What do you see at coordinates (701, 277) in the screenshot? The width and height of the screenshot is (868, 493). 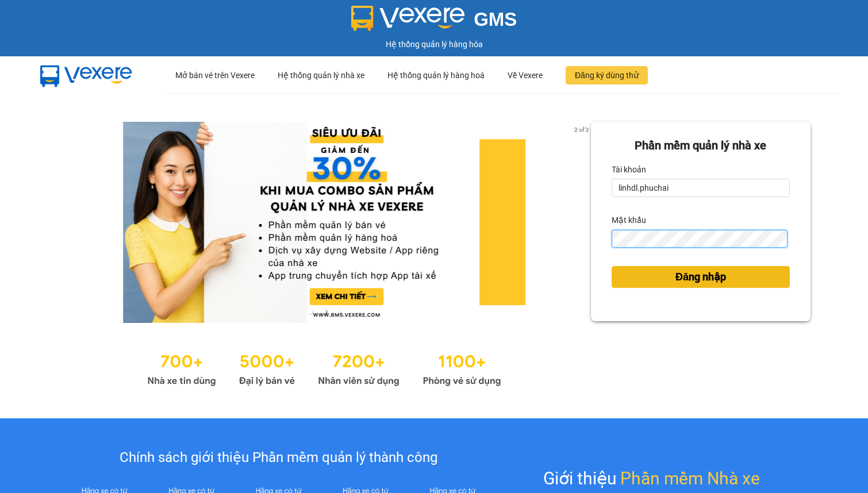 I see `button: Đăng nhập` at bounding box center [701, 277].